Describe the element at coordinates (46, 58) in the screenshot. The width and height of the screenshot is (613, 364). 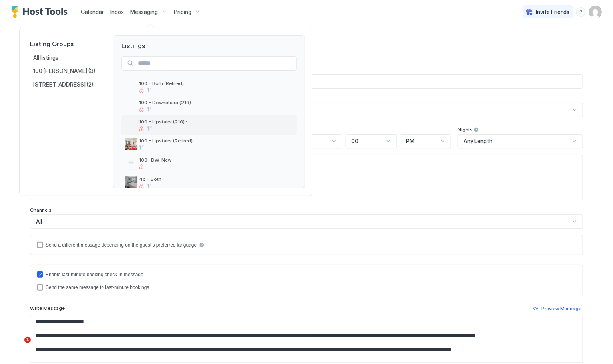
I see `span: All listings` at that location.